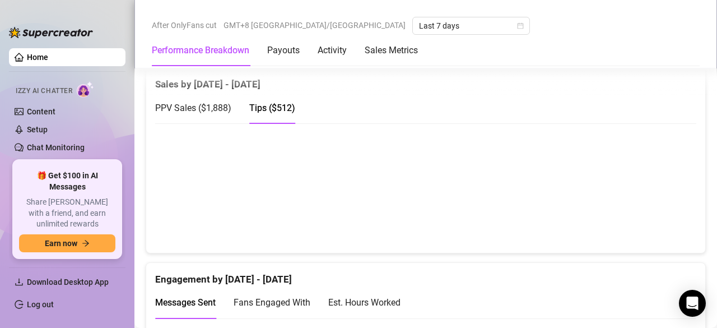 The height and width of the screenshot is (328, 717). I want to click on div: Performance Breakdown, so click(201, 50).